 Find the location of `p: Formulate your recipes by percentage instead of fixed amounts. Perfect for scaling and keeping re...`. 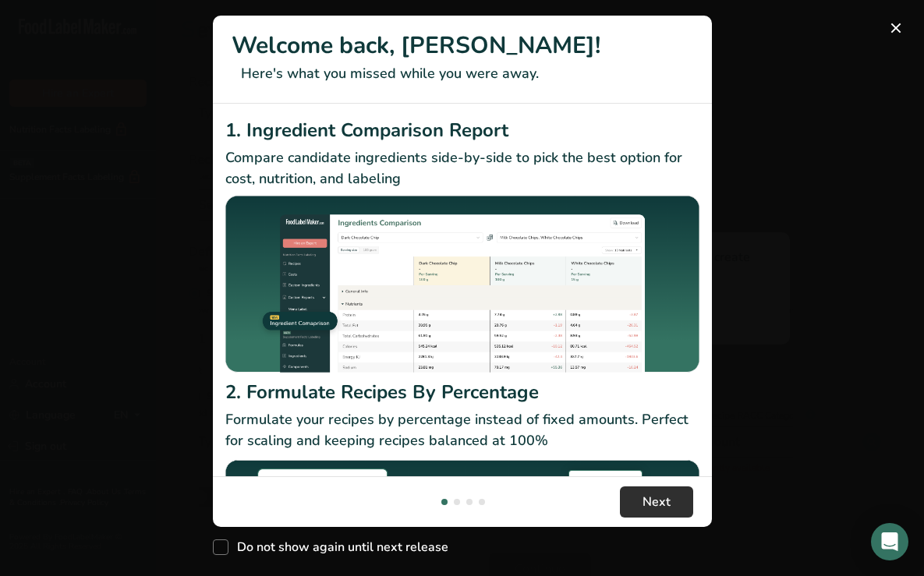

p: Formulate your recipes by percentage instead of fixed amounts. Perfect for scaling and keeping re... is located at coordinates (462, 430).